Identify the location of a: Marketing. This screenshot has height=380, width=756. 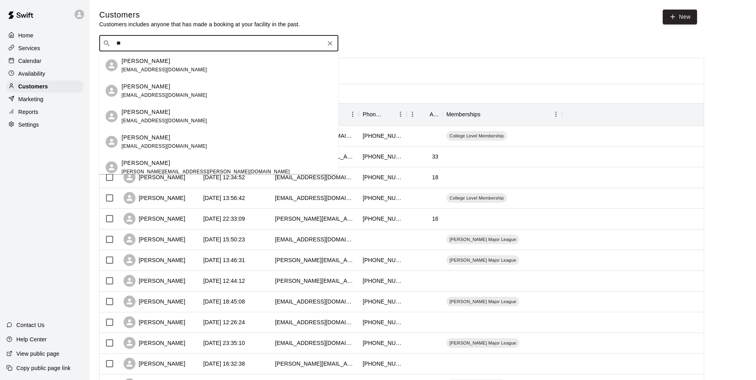
(45, 99).